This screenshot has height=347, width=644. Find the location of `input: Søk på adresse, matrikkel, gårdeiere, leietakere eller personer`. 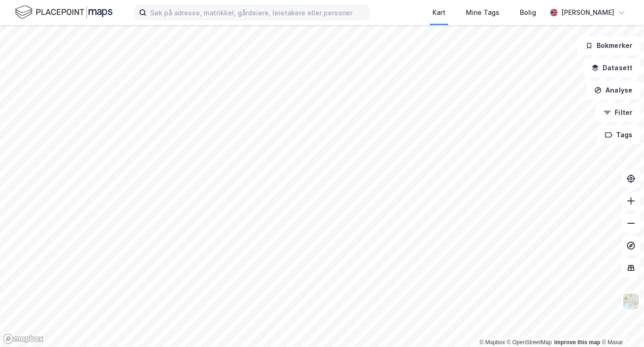

input: Søk på adresse, matrikkel, gårdeiere, leietakere eller personer is located at coordinates (257, 12).